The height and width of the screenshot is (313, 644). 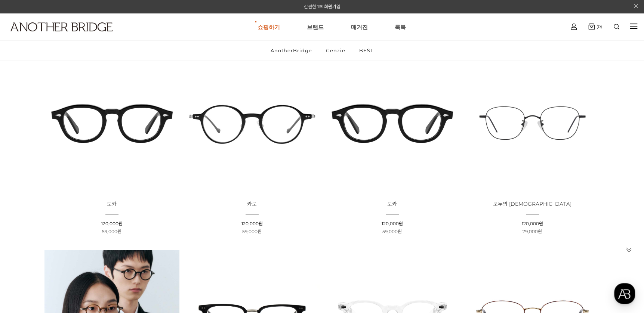 What do you see at coordinates (322, 7) in the screenshot?
I see `a: 간편한 1초 회원가입` at bounding box center [322, 7].